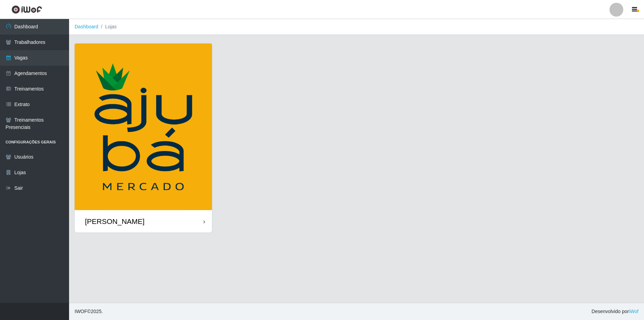 This screenshot has height=320, width=644. I want to click on nav: breadcrumb, so click(356, 27).